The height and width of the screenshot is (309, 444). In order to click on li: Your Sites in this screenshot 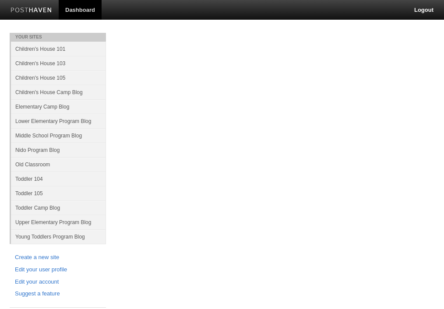, I will do `click(58, 37)`.